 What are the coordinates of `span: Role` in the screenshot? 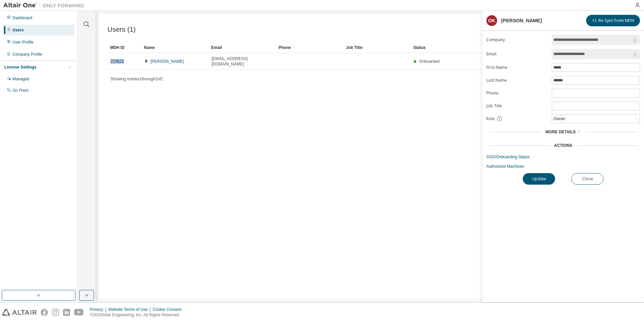 It's located at (490, 119).